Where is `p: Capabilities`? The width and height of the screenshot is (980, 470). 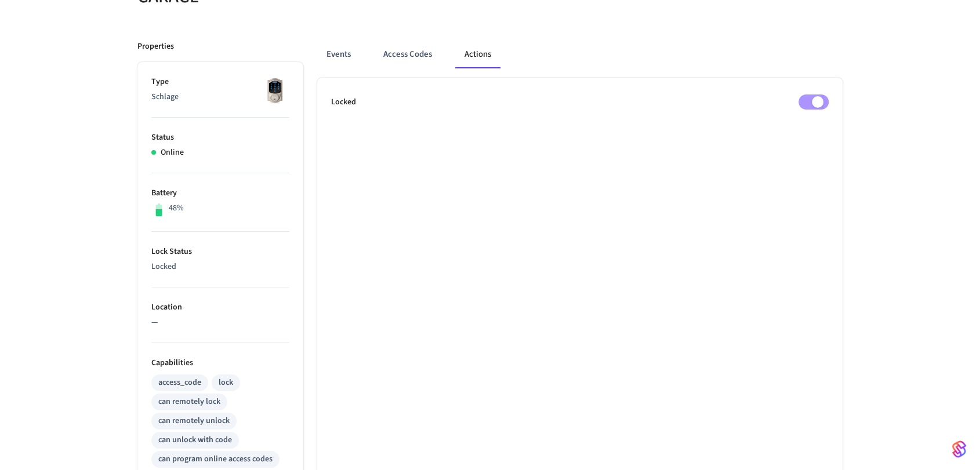
p: Capabilities is located at coordinates (220, 363).